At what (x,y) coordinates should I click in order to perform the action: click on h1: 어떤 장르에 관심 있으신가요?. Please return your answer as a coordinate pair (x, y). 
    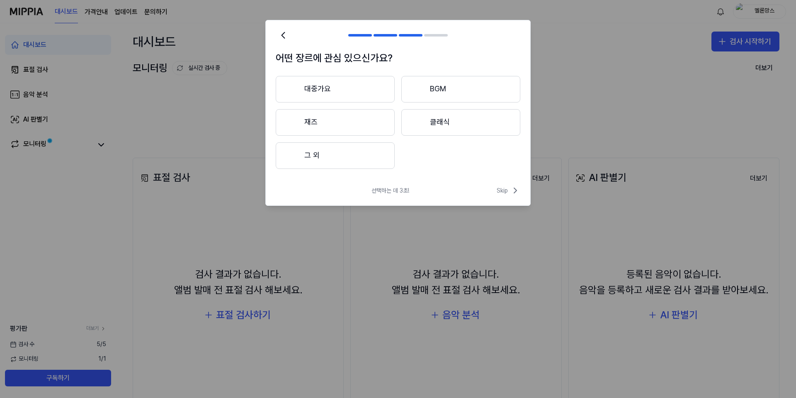
    Looking at the image, I should click on (398, 58).